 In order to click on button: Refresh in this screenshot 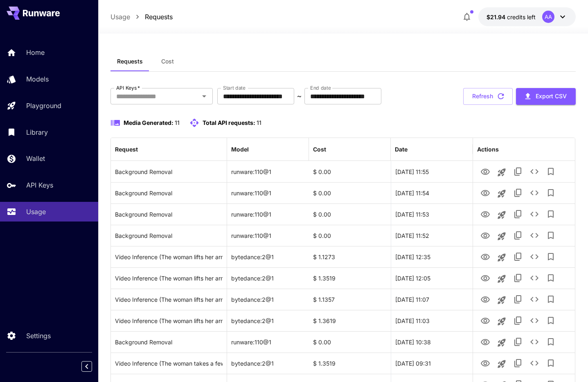, I will do `click(488, 96)`.